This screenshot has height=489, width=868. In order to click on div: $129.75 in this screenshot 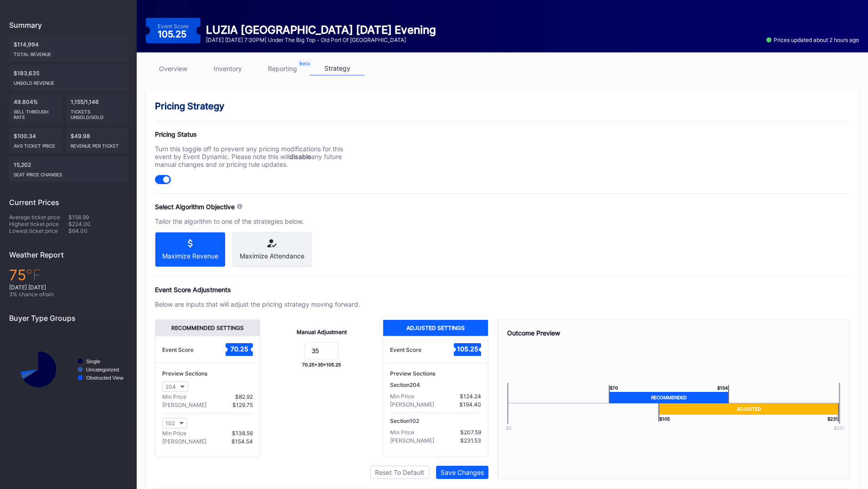, I will do `click(242, 404)`.